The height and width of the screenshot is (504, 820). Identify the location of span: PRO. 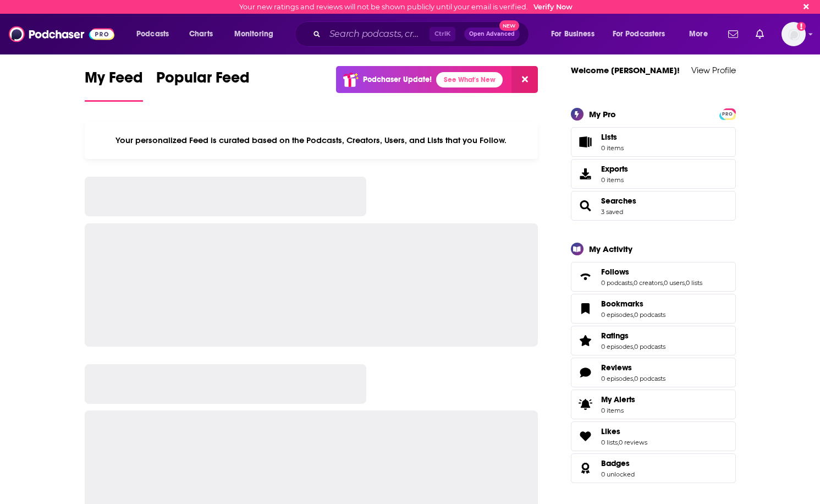
(728, 114).